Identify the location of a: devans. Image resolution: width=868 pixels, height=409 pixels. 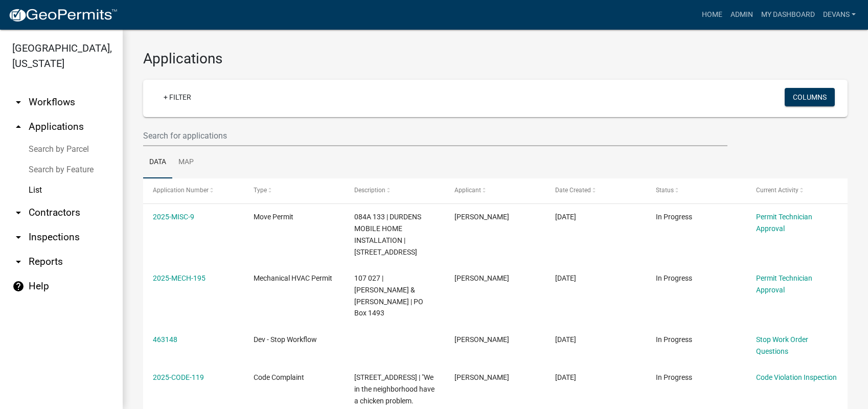
(839, 15).